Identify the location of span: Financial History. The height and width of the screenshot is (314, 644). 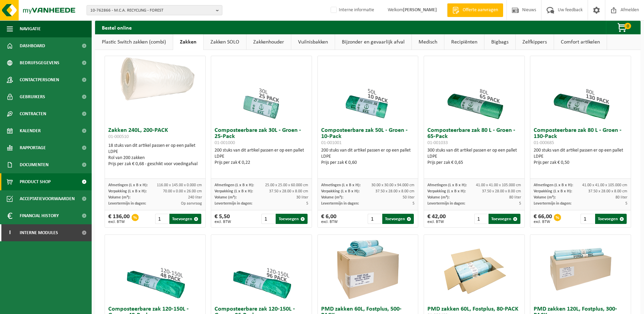
(39, 216).